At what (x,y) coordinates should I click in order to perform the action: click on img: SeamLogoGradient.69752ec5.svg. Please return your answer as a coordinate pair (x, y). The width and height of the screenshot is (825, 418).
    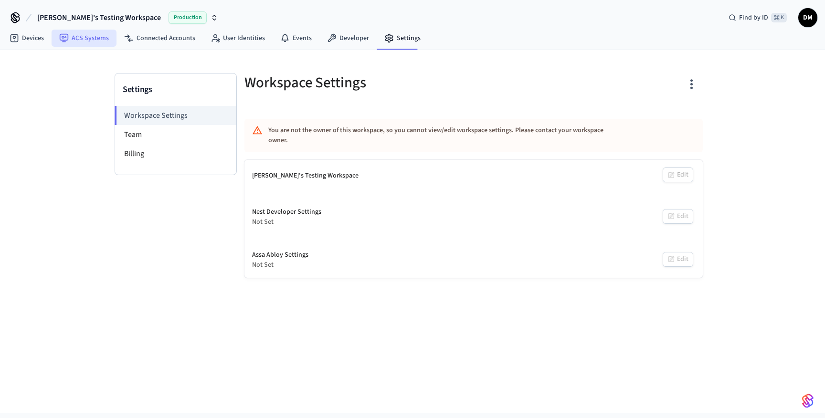
    Looking at the image, I should click on (807, 401).